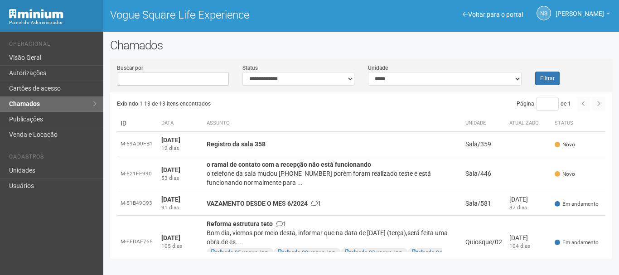 This screenshot has height=275, width=619. Describe the element at coordinates (239, 104) in the screenshot. I see `div: Exibindo 1-13 de 13 itens encontrados` at that location.